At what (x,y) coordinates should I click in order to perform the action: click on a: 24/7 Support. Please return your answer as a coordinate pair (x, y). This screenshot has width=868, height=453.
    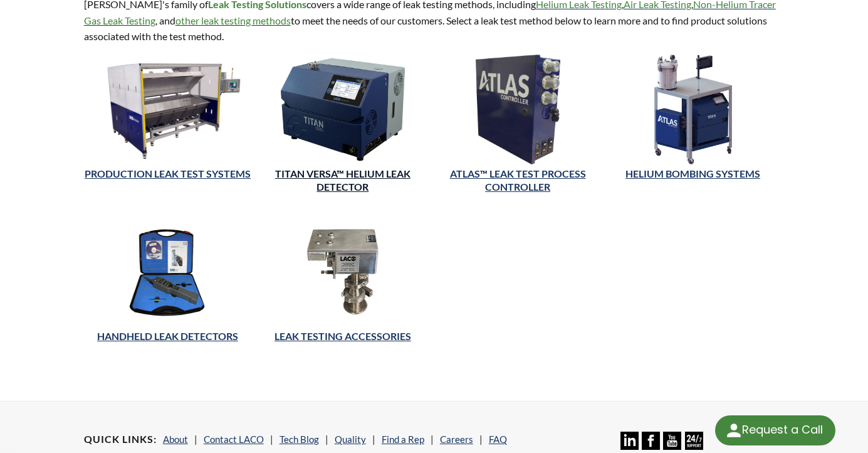
    Looking at the image, I should click on (694, 446).